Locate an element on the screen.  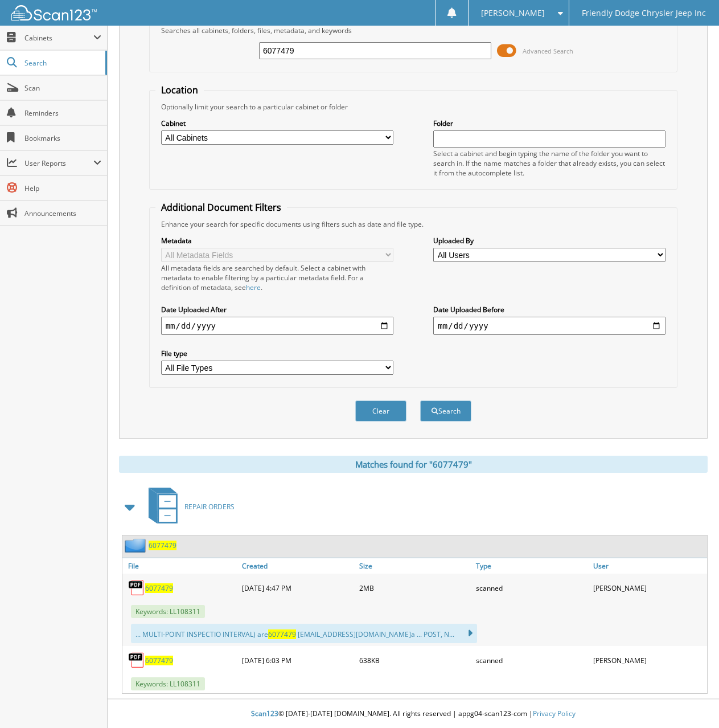
div: All metadata fields are searched by default. Select a cabinet with metadata to enable filtering b... is located at coordinates (277, 277).